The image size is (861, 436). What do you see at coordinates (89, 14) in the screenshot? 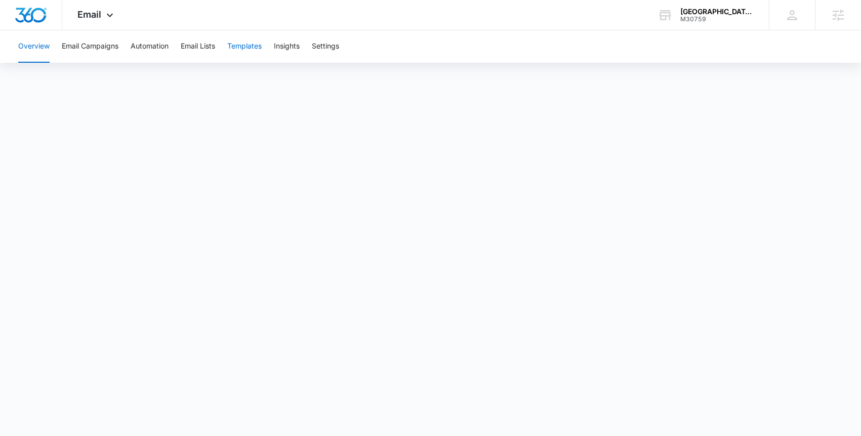
I see `span: Email` at bounding box center [89, 14].